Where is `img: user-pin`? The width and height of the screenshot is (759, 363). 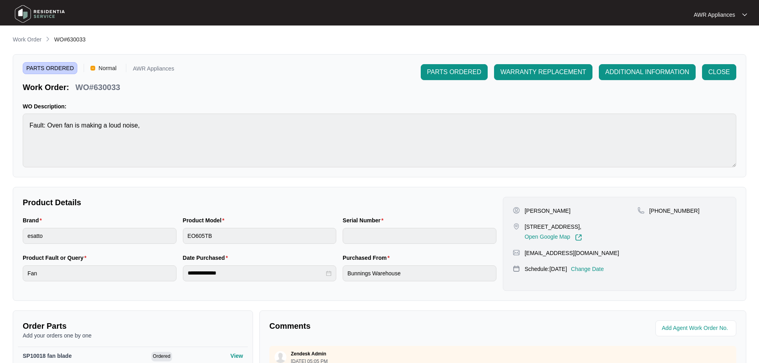
img: user-pin is located at coordinates (516, 210).